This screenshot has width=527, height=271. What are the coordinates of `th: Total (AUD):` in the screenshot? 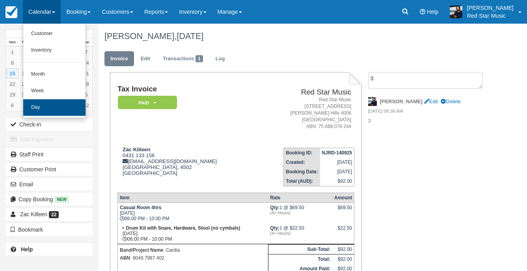 It's located at (302, 181).